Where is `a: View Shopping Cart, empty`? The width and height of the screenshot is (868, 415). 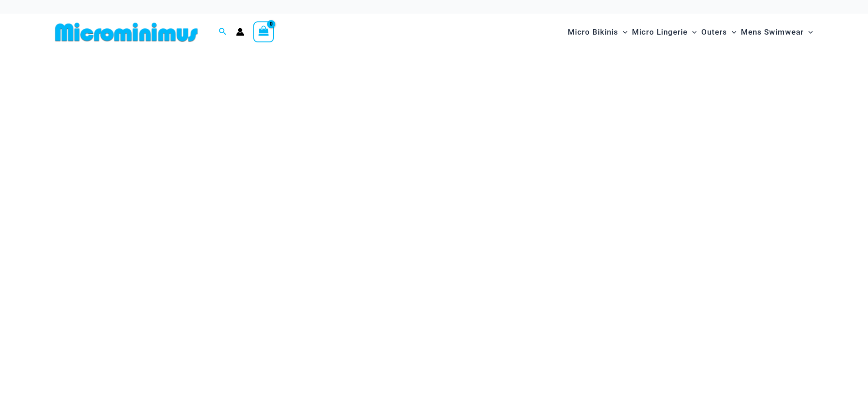 a: View Shopping Cart, empty is located at coordinates (264, 31).